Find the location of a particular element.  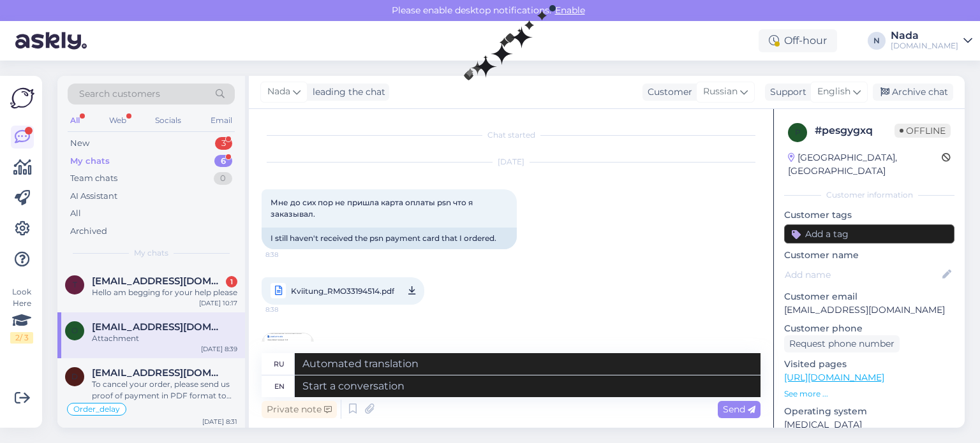

div: Socials is located at coordinates (168, 121).